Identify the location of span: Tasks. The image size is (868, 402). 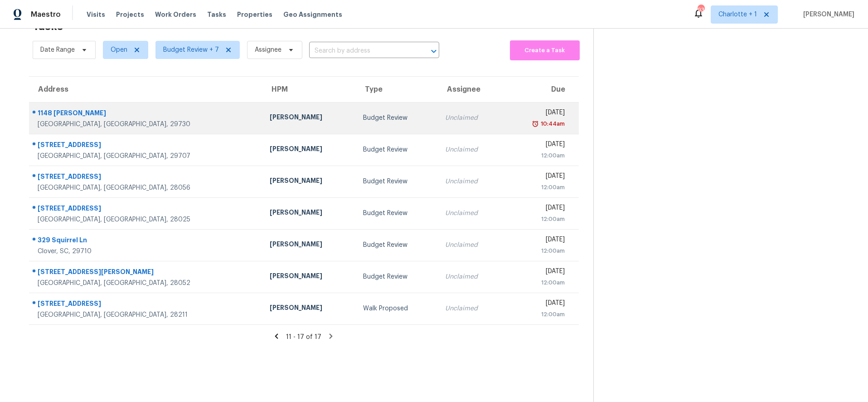
(216, 15).